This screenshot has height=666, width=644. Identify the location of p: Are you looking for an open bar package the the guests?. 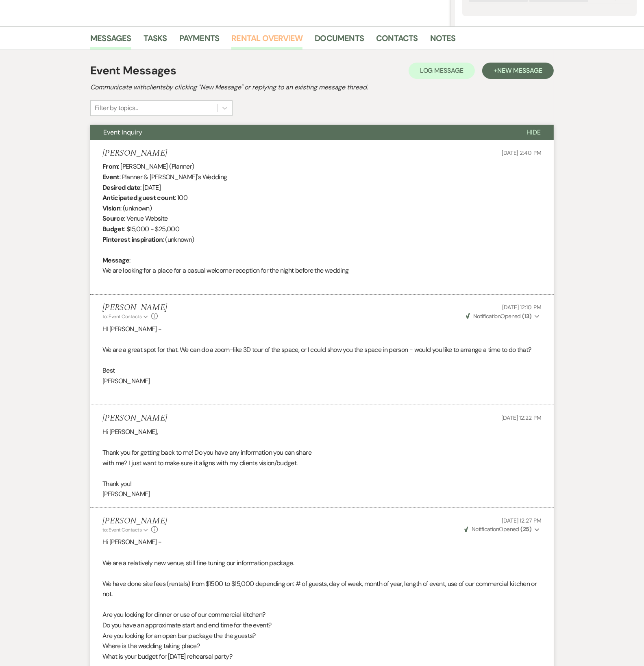
(322, 636).